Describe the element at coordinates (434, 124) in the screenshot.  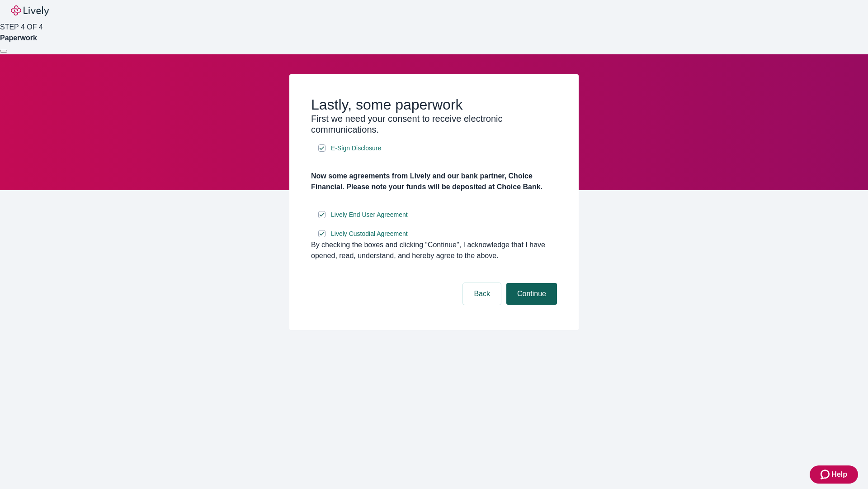
I see `h3: First we need your consent to receive electronic communications.` at that location.